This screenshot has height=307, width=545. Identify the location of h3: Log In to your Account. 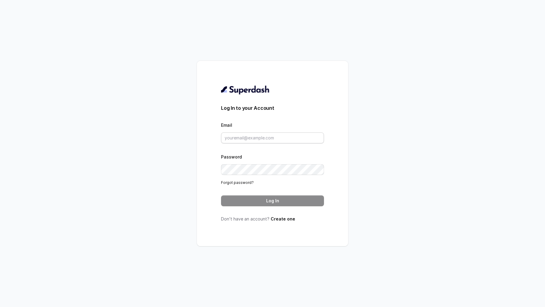
(272, 108).